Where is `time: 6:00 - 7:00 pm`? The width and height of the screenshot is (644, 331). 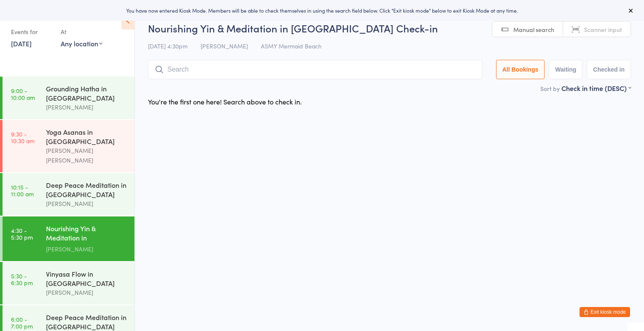 time: 6:00 - 7:00 pm is located at coordinates (22, 323).